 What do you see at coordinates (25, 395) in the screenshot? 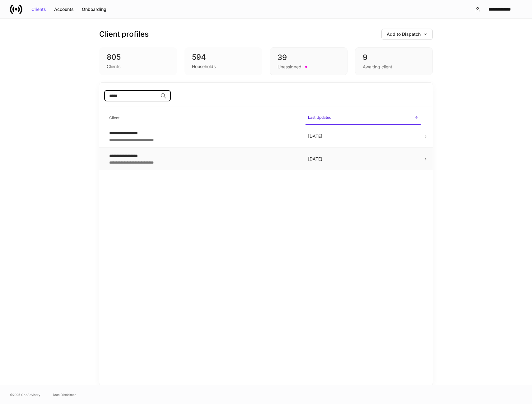
I see `span: © 2025 OneAdvisory` at bounding box center [25, 395].